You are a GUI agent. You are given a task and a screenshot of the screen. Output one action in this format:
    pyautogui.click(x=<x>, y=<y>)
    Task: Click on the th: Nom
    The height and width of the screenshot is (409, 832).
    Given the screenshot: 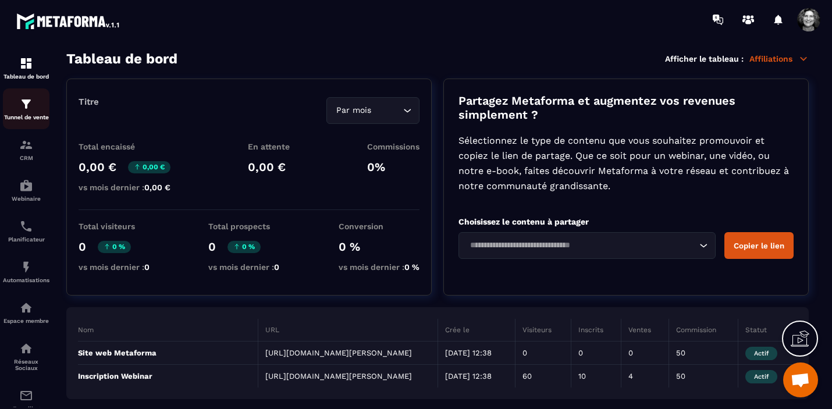 What is the action you would take?
    pyautogui.click(x=168, y=330)
    